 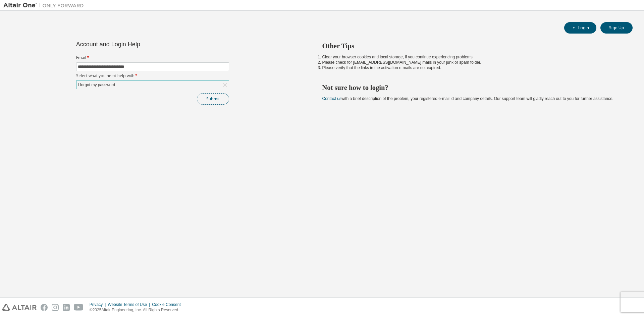 What do you see at coordinates (130, 304) in the screenshot?
I see `div: Website Terms of Use` at bounding box center [130, 304].